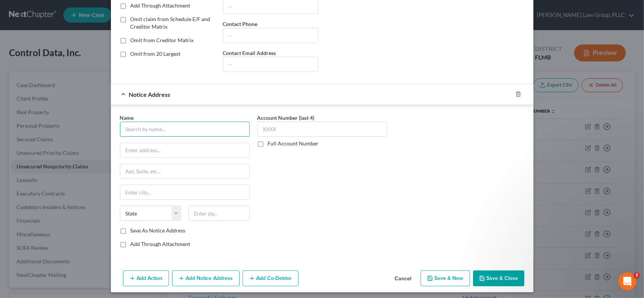 The width and height of the screenshot is (644, 298). What do you see at coordinates (250, 53) in the screenshot?
I see `label: Contact Email Address` at bounding box center [250, 53].